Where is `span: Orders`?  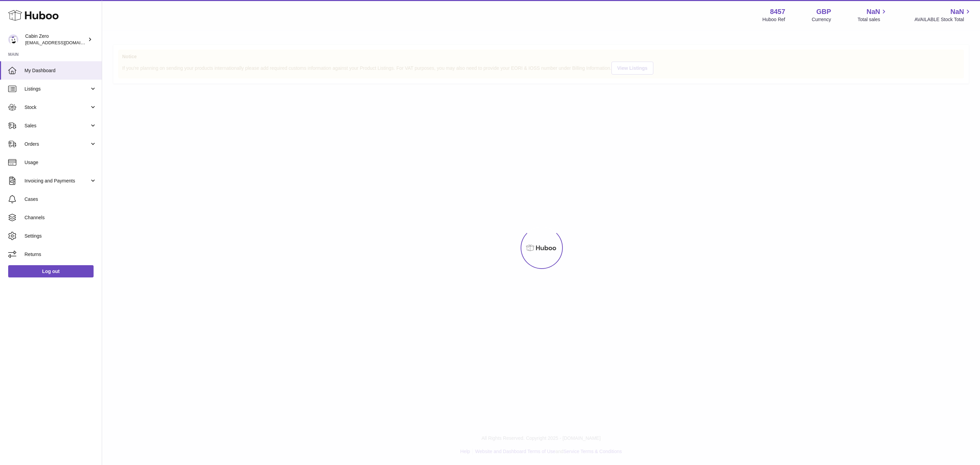 span: Orders is located at coordinates (57, 144).